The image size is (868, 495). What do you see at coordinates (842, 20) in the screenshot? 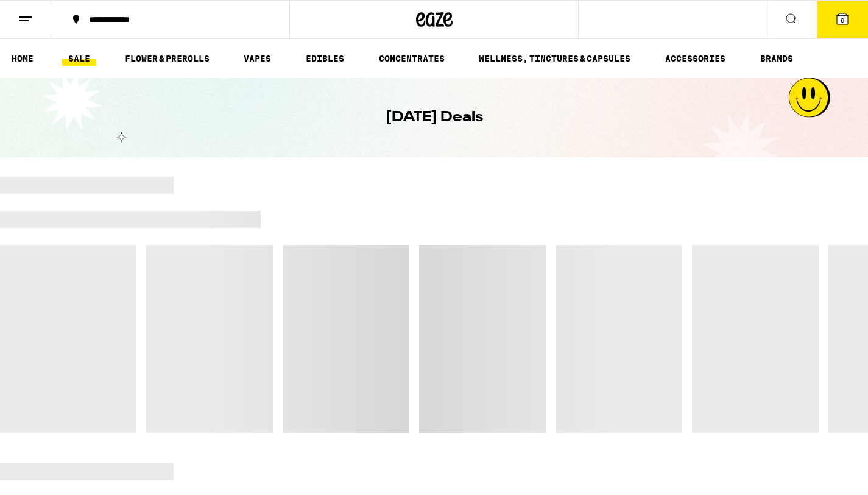
I see `button: 6` at bounding box center [842, 20].